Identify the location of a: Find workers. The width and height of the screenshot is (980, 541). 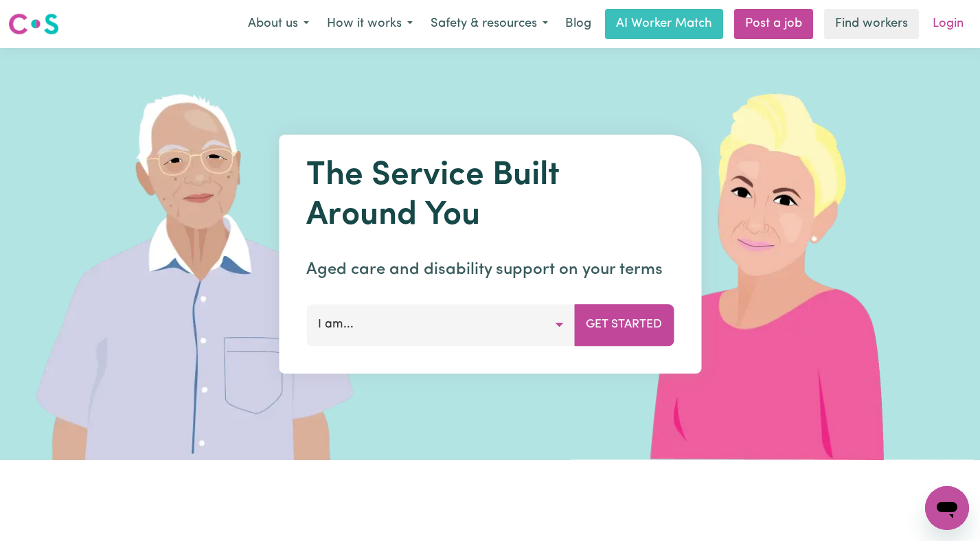
(871, 24).